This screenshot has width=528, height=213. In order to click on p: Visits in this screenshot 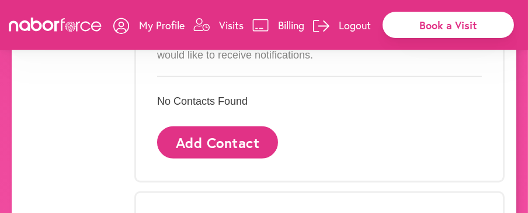, I will do `click(231, 25)`.